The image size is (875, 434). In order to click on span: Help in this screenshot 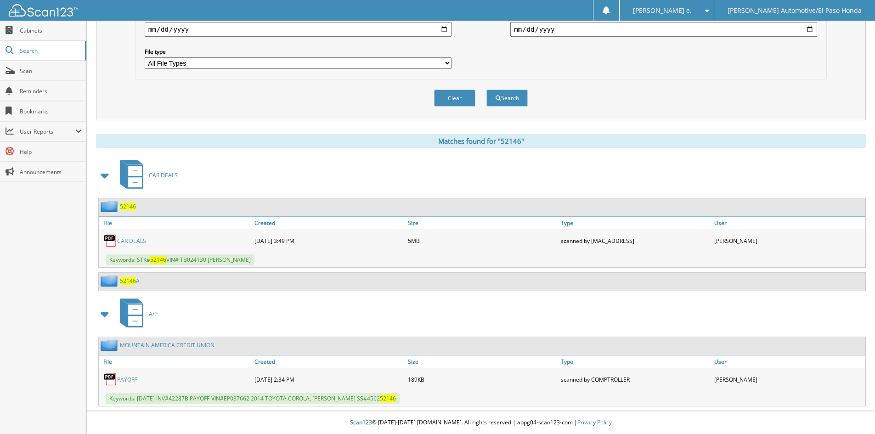, I will do `click(51, 152)`.